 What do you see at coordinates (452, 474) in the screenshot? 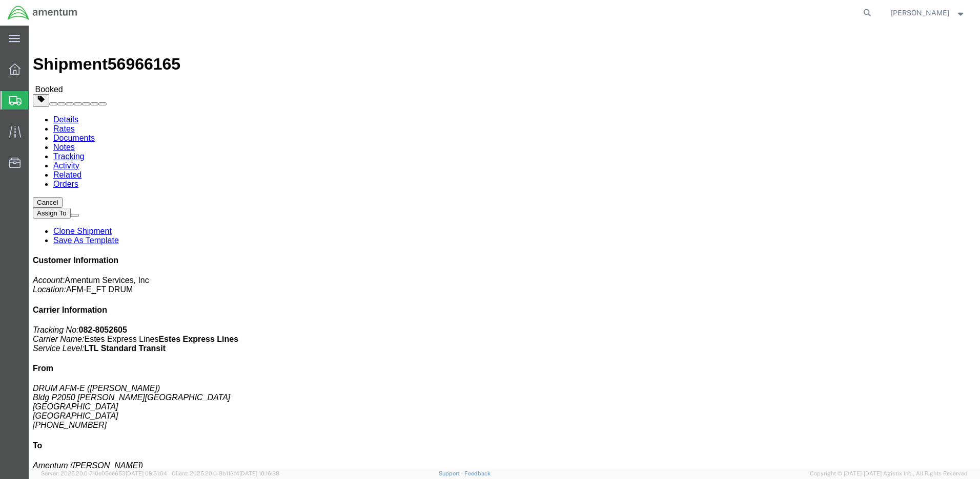
I see `a: Support` at bounding box center [452, 474].